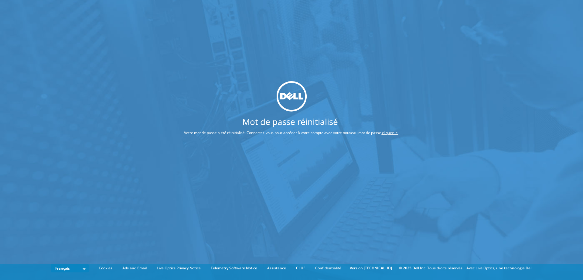  What do you see at coordinates (234, 268) in the screenshot?
I see `a: Telemetry Software Notice` at bounding box center [234, 268].